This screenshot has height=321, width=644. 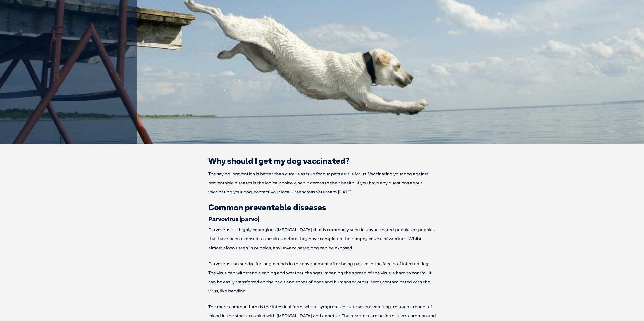 I want to click on p: Parvovirus can survive for long periods in the environment after being passed in the faeces of in..., so click(x=322, y=278).